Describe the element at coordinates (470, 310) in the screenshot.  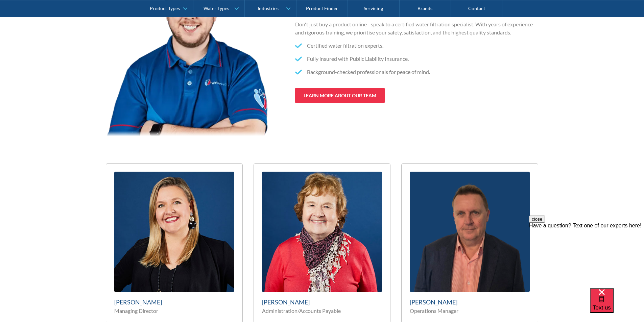
I see `div: Operations Manager` at that location.